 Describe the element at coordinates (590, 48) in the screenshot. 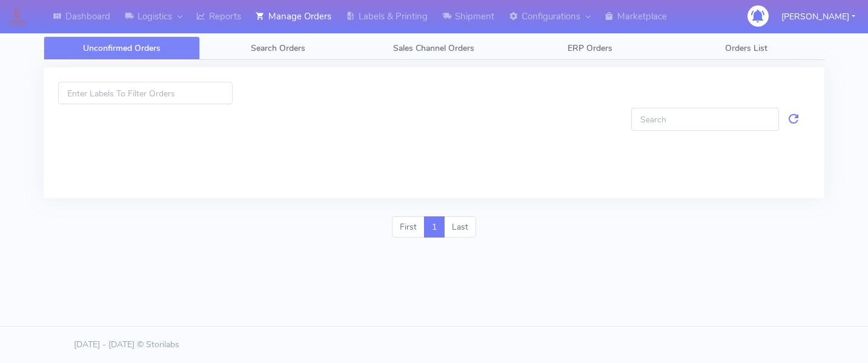

I see `span: ERP Orders` at that location.